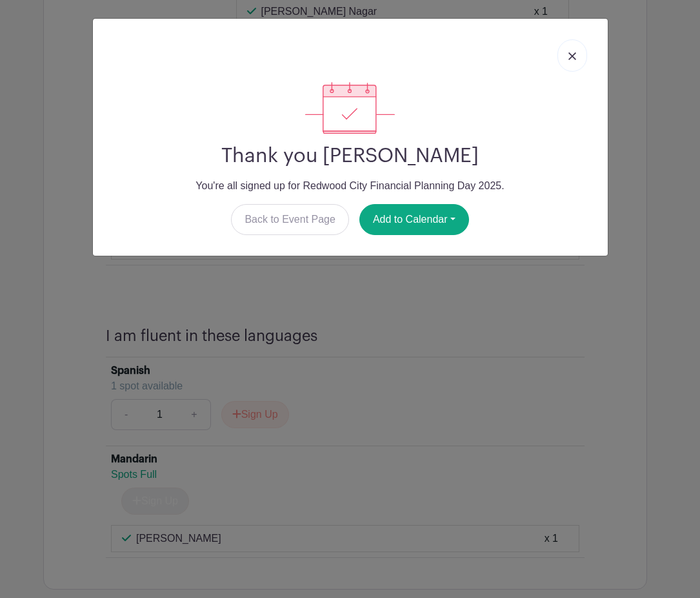  What do you see at coordinates (289, 220) in the screenshot?
I see `a: Back to Event Page` at bounding box center [289, 220].